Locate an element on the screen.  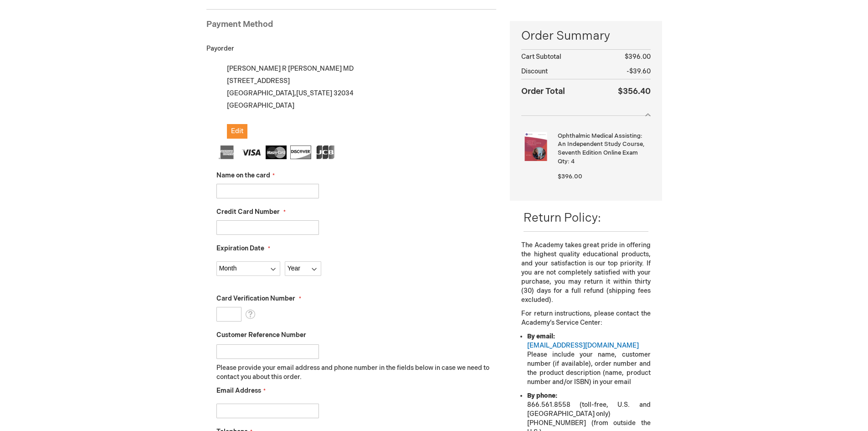
span: -$39.60 is located at coordinates (639, 71).